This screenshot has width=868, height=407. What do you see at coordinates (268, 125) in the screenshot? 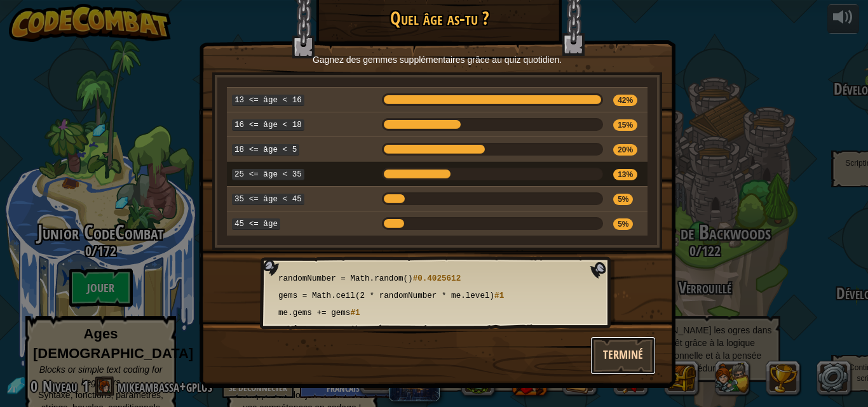
I see `code: 16 <= âge < 18` at bounding box center [268, 125].